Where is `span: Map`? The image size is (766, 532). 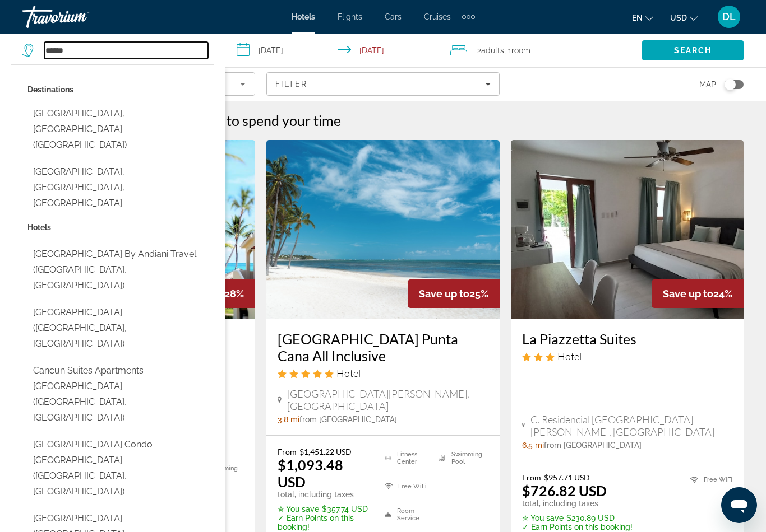
span: Map is located at coordinates (708, 85).